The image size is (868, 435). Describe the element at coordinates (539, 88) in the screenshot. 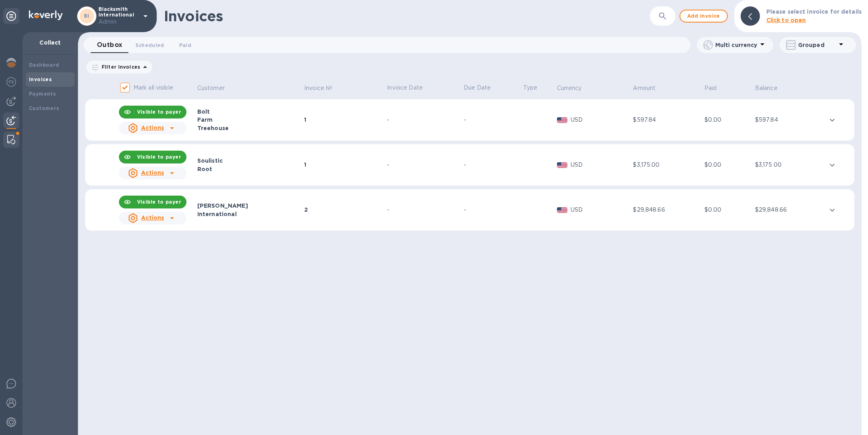

I see `p: Type` at that location.